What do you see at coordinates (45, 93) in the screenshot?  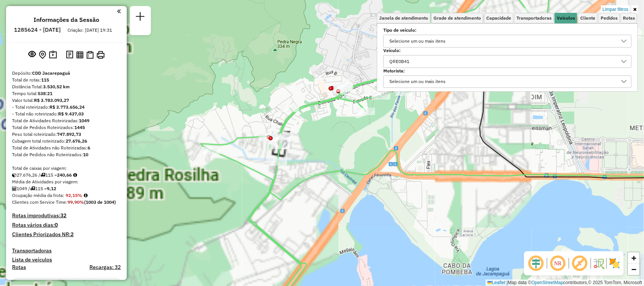 I see `strong: 538:21` at bounding box center [45, 93].